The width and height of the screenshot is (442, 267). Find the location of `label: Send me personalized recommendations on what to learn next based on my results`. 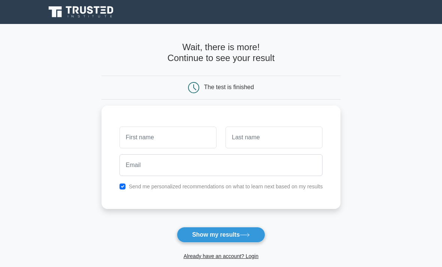

label: Send me personalized recommendations on what to learn next based on my results is located at coordinates (226, 187).